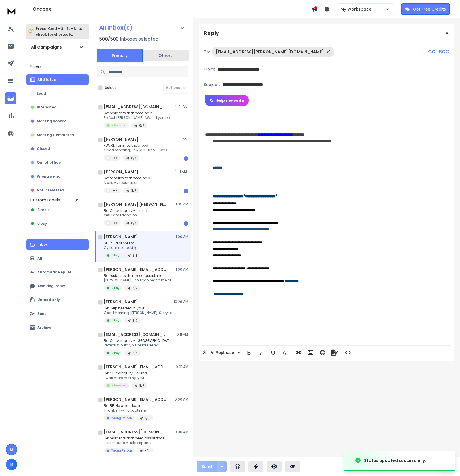 The height and width of the screenshot is (476, 460). What do you see at coordinates (432, 52) in the screenshot?
I see `p: CC` at bounding box center [432, 52].